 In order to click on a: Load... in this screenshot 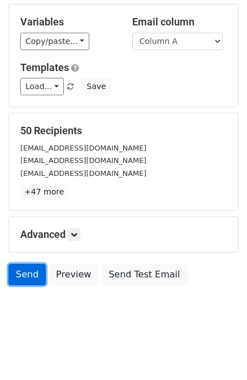, I will do `click(42, 86)`.